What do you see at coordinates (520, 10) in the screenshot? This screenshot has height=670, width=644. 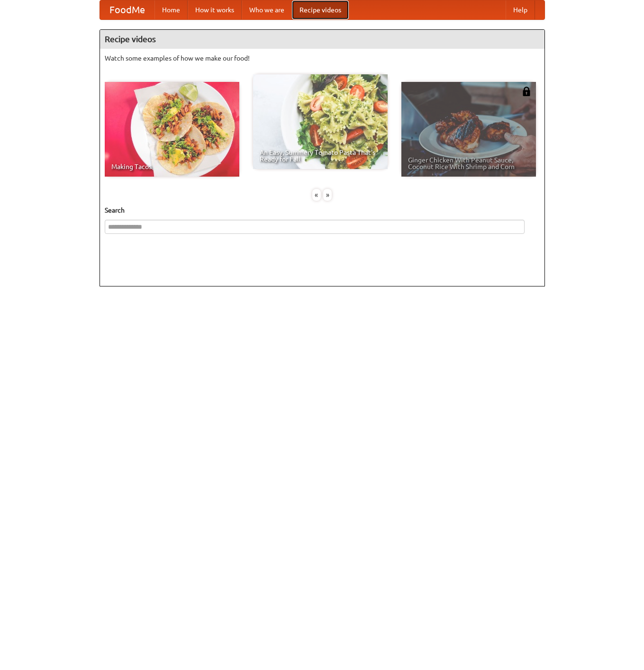 I see `a: Help` at bounding box center [520, 10].